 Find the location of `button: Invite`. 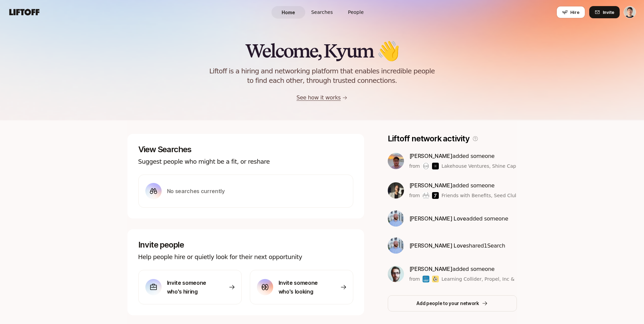

button: Invite is located at coordinates (605, 12).